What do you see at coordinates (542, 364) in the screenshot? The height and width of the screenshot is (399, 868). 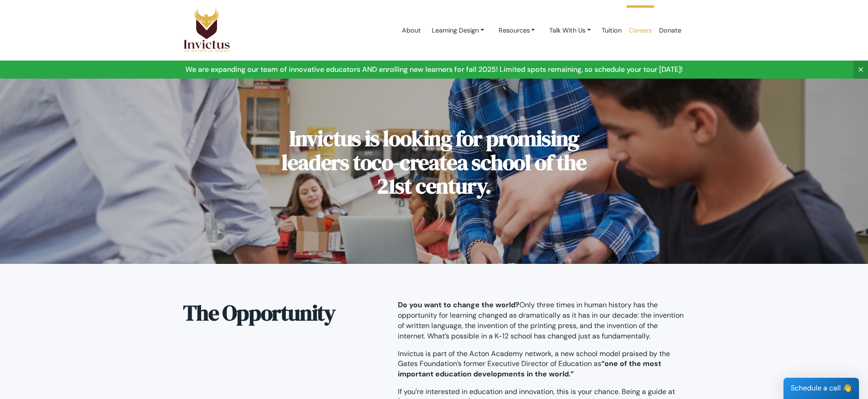 I see `p: Invictus is part of the Acton Academy network, a new school model praised by the Gates Foundation...` at bounding box center [542, 364].